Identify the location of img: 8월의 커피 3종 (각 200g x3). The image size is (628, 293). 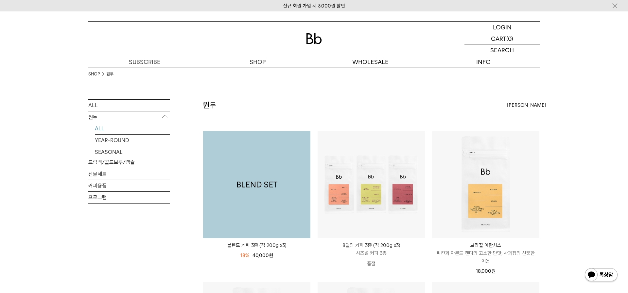
(371, 185).